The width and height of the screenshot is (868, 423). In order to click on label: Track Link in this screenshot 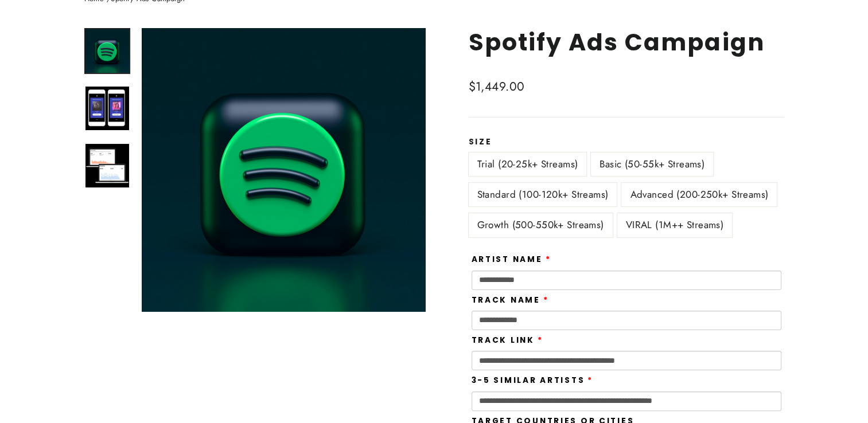, I will do `click(507, 341)`.